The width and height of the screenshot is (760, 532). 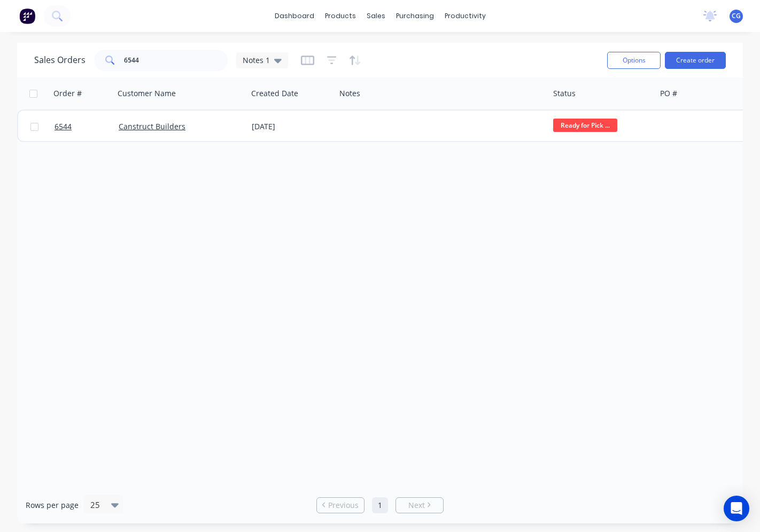 I want to click on div: Created Date, so click(x=275, y=93).